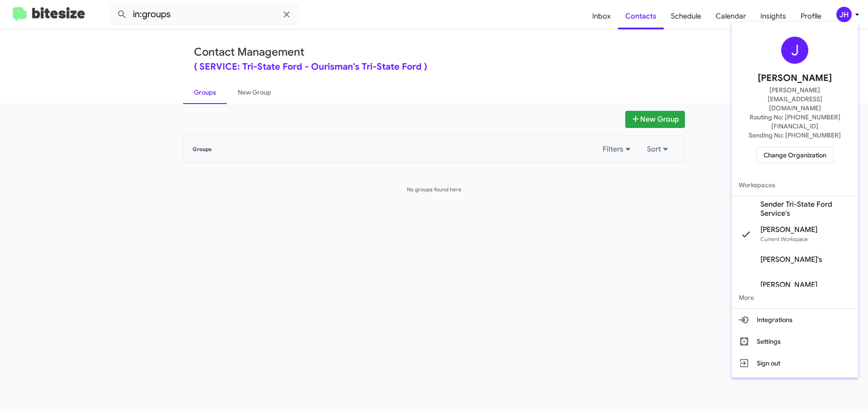  I want to click on span: Current Workspace, so click(784, 239).